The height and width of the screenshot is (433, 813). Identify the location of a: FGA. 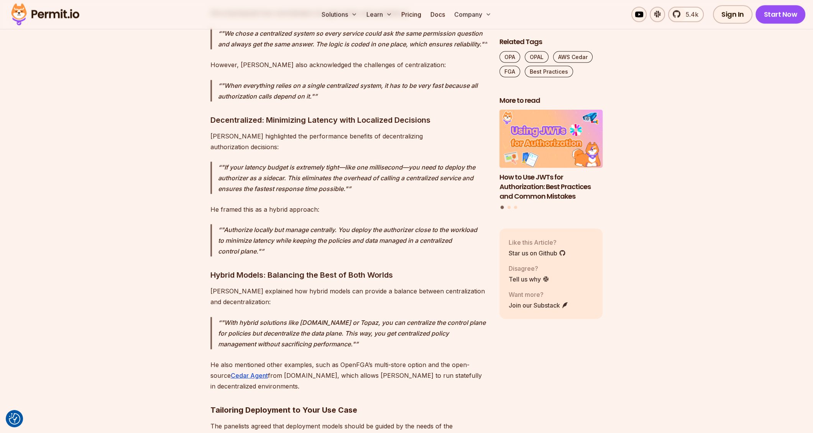
(510, 71).